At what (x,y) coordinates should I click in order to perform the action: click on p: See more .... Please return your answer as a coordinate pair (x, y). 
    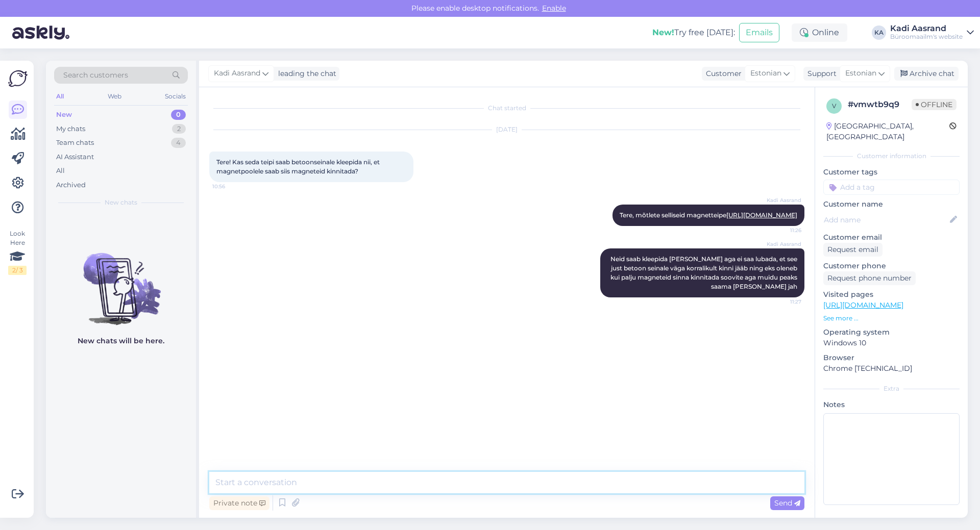
    Looking at the image, I should click on (891, 318).